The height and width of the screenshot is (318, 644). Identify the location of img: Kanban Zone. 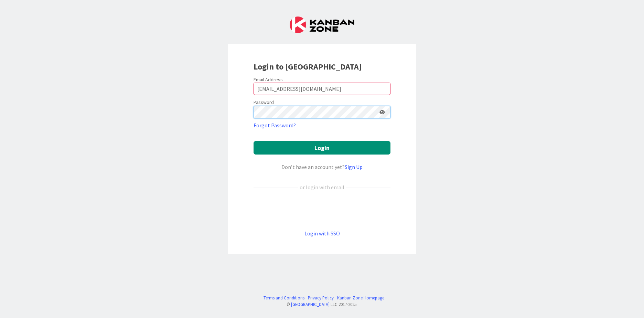
(322, 25).